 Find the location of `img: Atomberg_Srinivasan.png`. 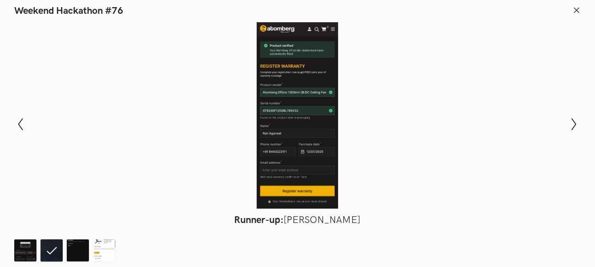

img: Atomberg_Srinivasan.png is located at coordinates (78, 250).